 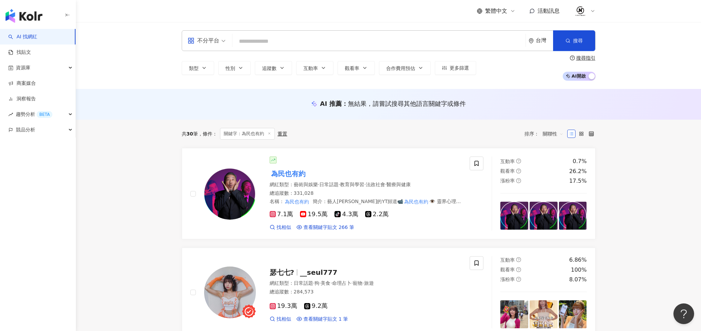 I want to click on span: 4.3萬, so click(x=346, y=214).